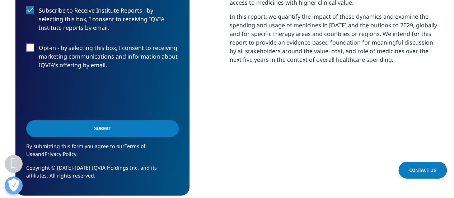  What do you see at coordinates (422, 170) in the screenshot?
I see `span: Contact Us` at bounding box center [422, 170].